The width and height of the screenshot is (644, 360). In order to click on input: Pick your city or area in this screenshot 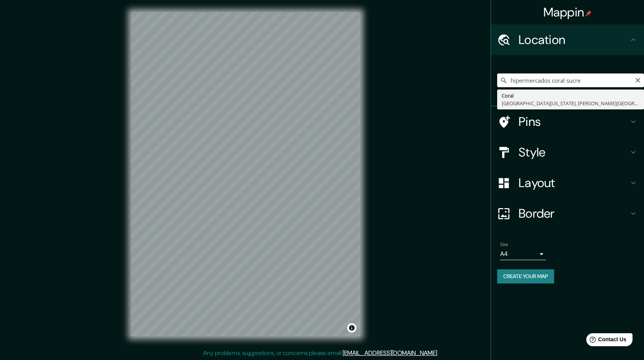, I will do `click(571, 80)`.